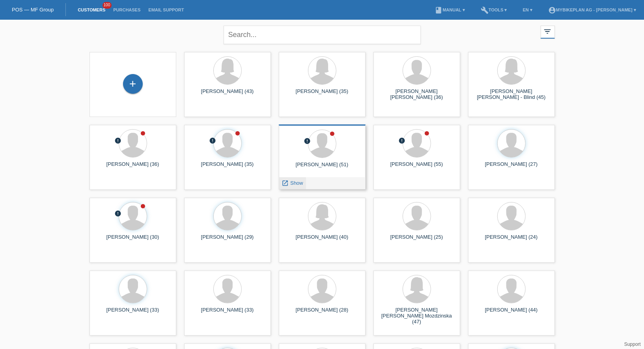 The image size is (644, 349). Describe the element at coordinates (527, 9) in the screenshot. I see `a: EN ▾` at that location.